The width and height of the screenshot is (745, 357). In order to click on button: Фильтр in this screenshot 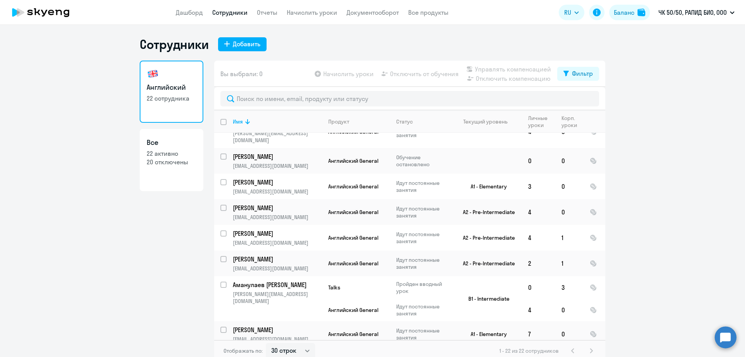, I will do `click(578, 74)`.